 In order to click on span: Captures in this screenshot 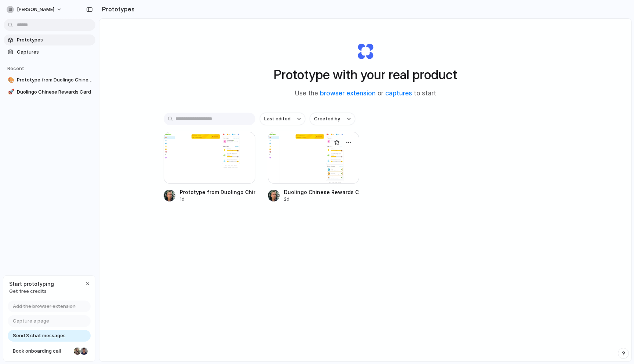, I will do `click(55, 52)`.